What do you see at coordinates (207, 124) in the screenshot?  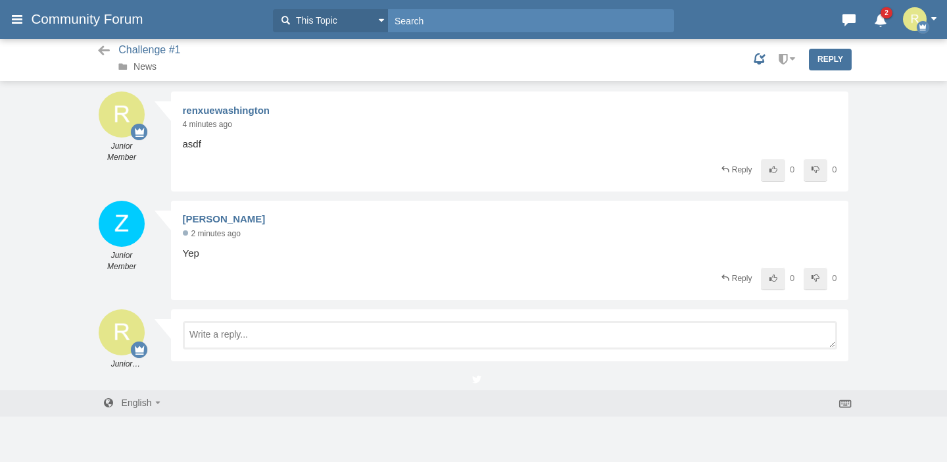 I see `time: Aug 19, 2025 7:10 AM` at bounding box center [207, 124].